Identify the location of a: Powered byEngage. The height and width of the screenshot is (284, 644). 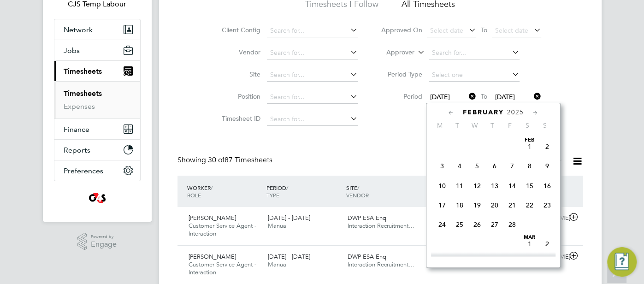
(97, 241).